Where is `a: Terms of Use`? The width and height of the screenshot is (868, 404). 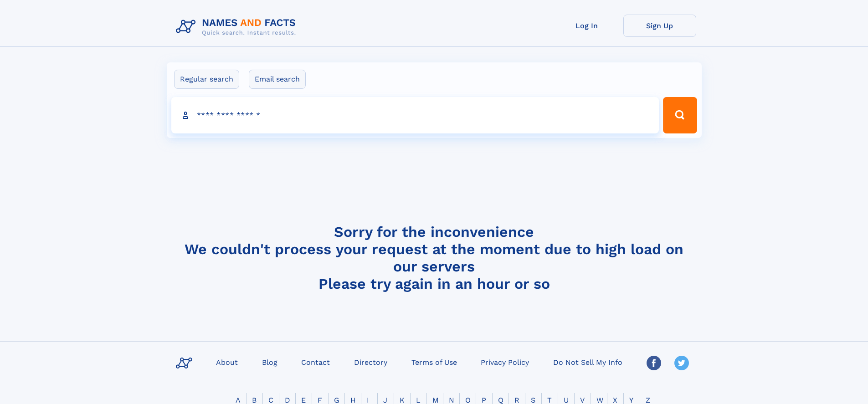
a: Terms of Use is located at coordinates (434, 362).